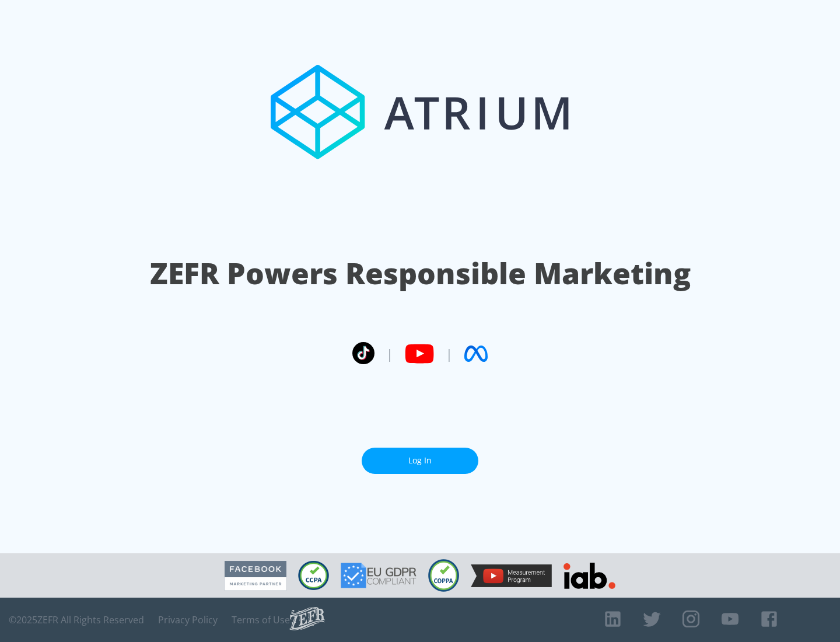 Image resolution: width=840 pixels, height=642 pixels. I want to click on img: YouTube Measurement Program, so click(511, 575).